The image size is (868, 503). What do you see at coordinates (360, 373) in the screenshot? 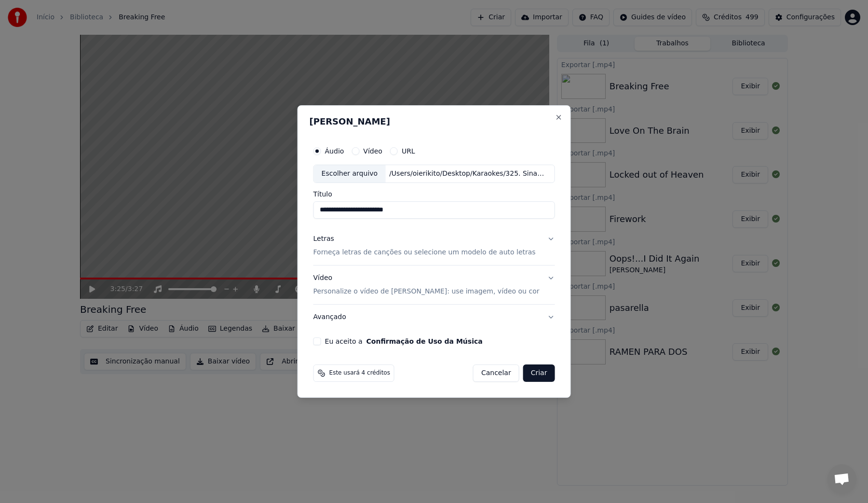
I see `span: Este usará 4 créditos` at bounding box center [360, 373].